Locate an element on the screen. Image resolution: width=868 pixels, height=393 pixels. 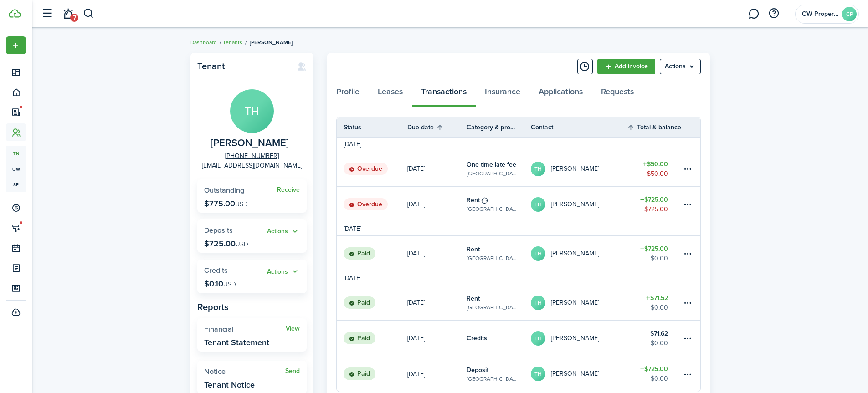
button: Open resource center is located at coordinates (774, 14).